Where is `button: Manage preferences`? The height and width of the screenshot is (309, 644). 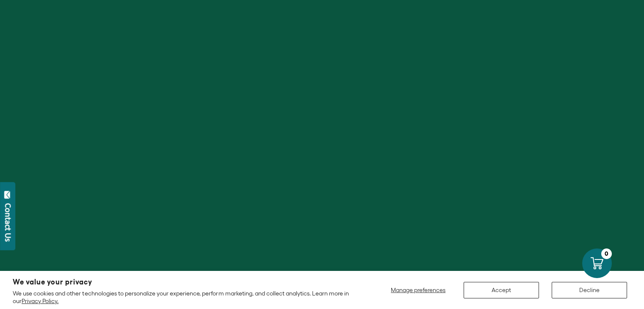 button: Manage preferences is located at coordinates (418, 290).